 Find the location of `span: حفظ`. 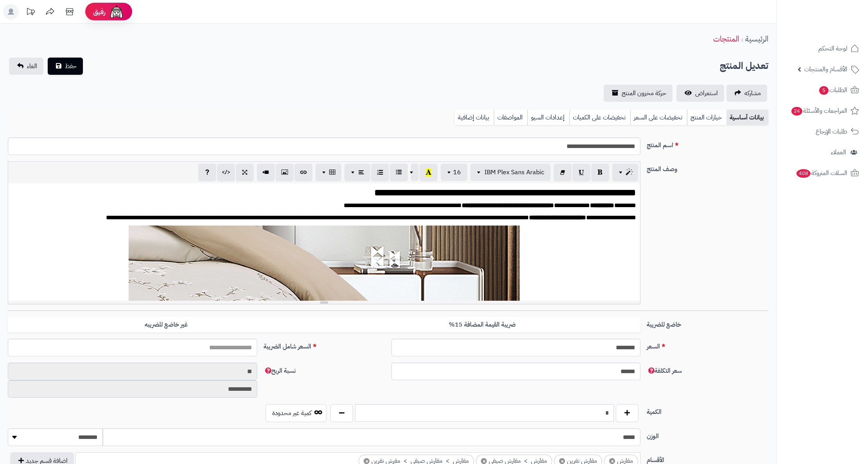

span: حفظ is located at coordinates (71, 66).